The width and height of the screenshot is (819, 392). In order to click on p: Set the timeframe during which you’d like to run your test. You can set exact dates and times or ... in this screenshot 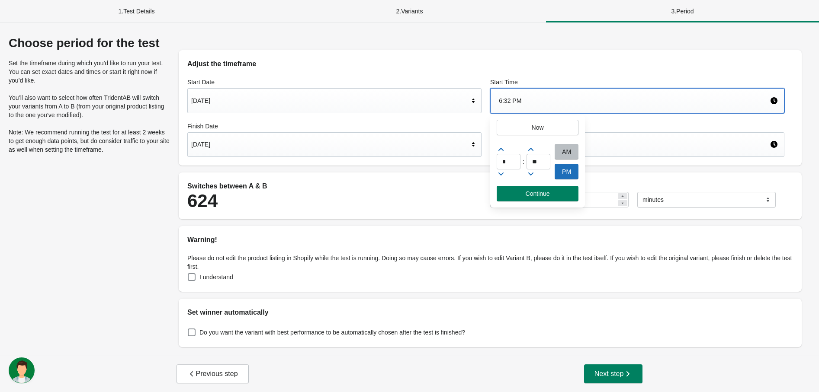, I will do `click(89, 72)`.